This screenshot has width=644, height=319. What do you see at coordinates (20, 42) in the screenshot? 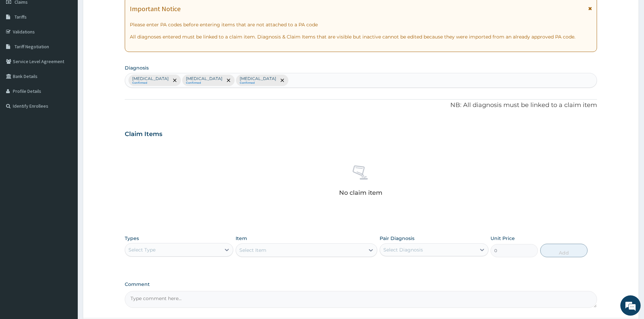
I see `img: d_794563401_company_1708531726252_794563401` at bounding box center [20, 42].